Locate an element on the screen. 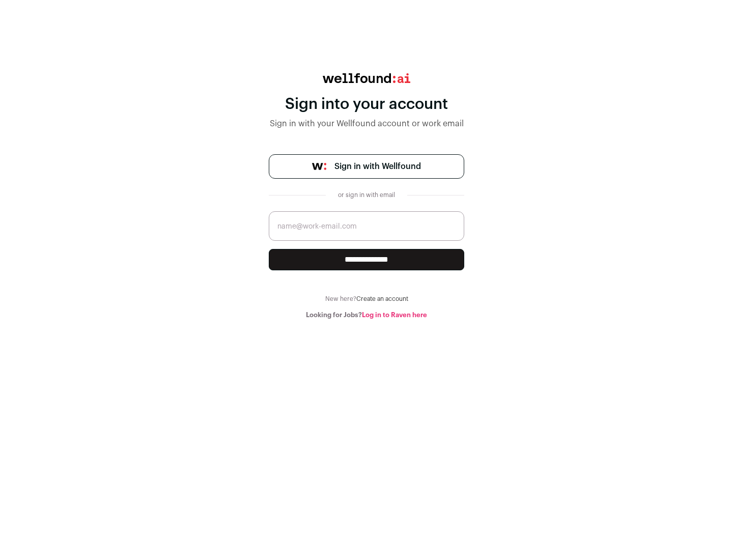 The image size is (733, 560). div: or sign in with email is located at coordinates (366, 195).